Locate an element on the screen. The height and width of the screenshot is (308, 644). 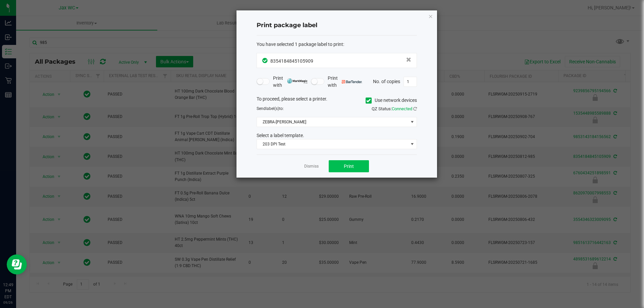
button: Print is located at coordinates (349, 167).